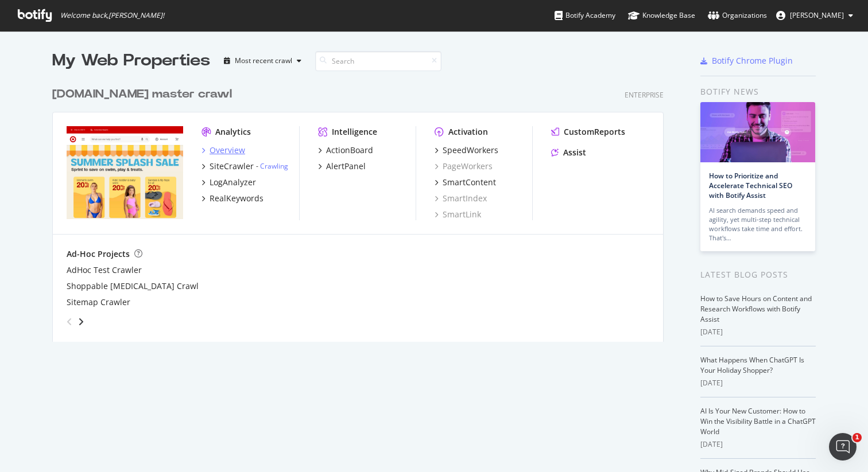  I want to click on img: www.target.com, so click(124, 173).